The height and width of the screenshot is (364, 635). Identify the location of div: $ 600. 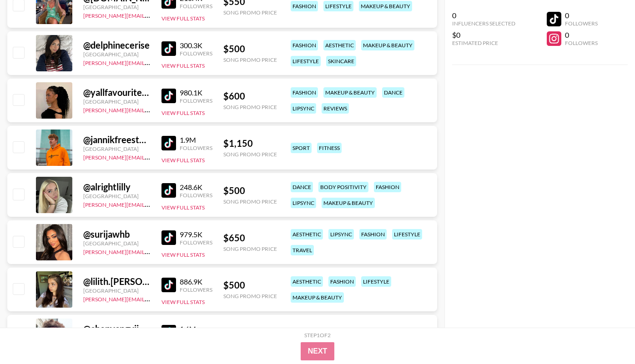
(250, 96).